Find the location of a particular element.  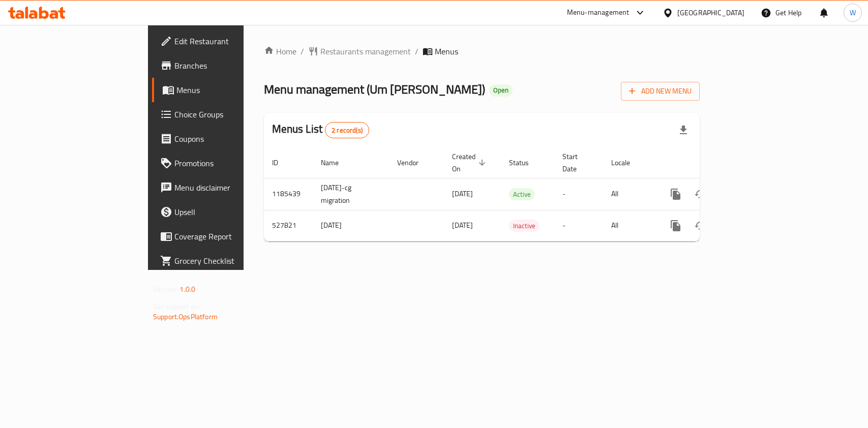

span: Coupons is located at coordinates (229, 138).